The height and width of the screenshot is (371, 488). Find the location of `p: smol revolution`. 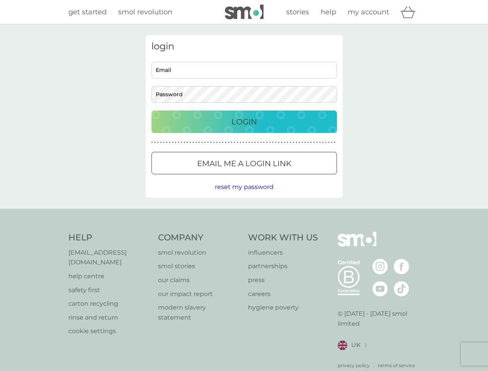

p: smol revolution is located at coordinates (199, 253).